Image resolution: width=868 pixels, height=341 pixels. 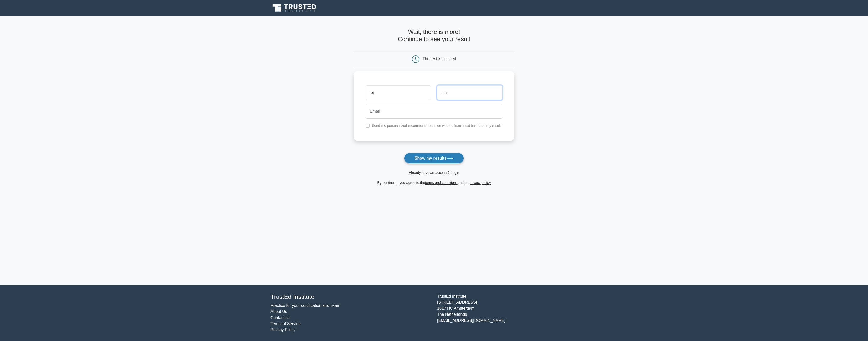 I want to click on a: Contact Us, so click(x=280, y=318).